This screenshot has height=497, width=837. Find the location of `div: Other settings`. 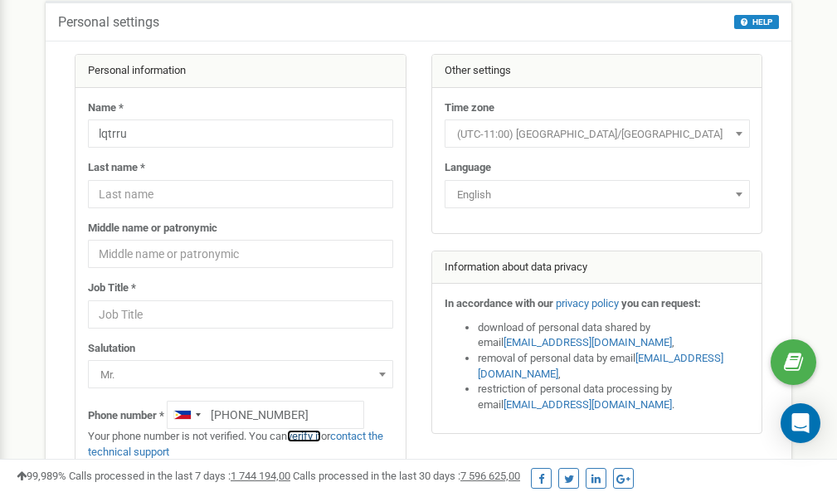

div: Other settings is located at coordinates (597, 71).